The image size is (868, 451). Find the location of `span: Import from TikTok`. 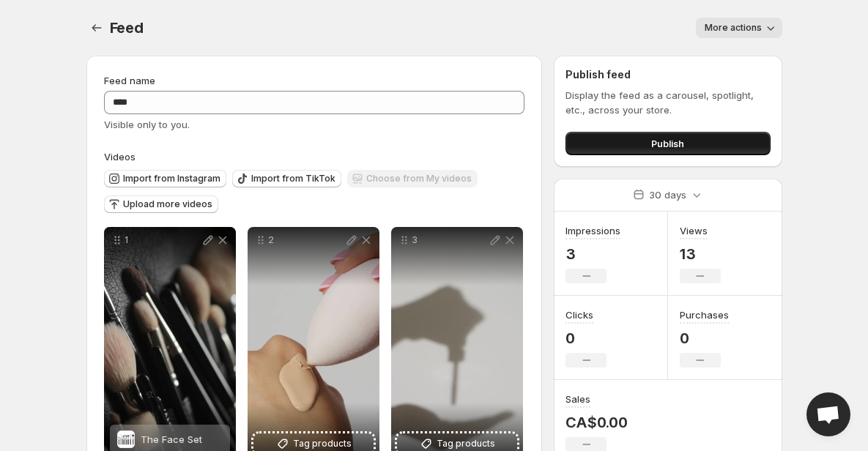

span: Import from TikTok is located at coordinates (293, 179).